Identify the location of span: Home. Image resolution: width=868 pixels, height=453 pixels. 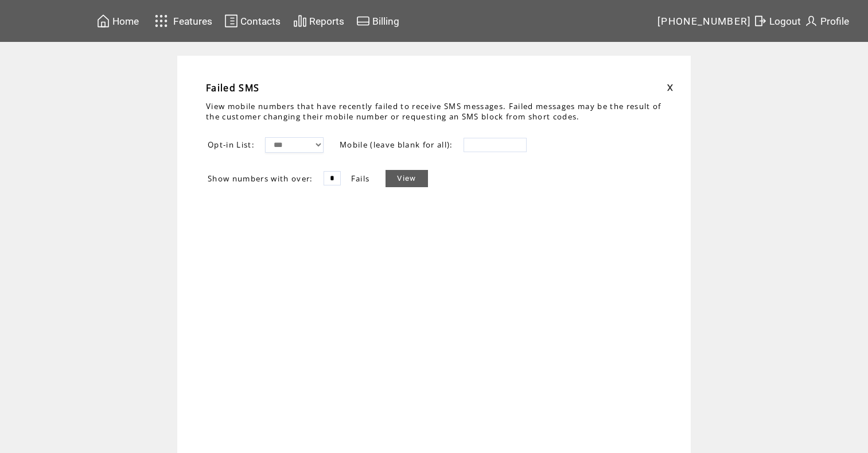
(125, 21).